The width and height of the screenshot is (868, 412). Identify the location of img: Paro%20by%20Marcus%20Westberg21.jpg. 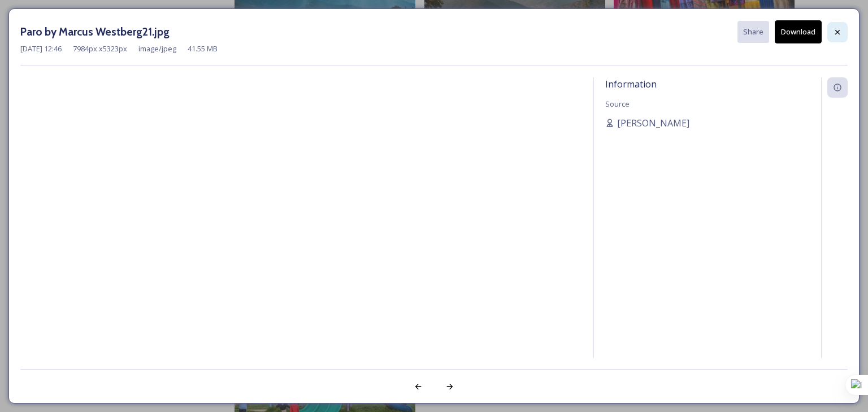
(301, 233).